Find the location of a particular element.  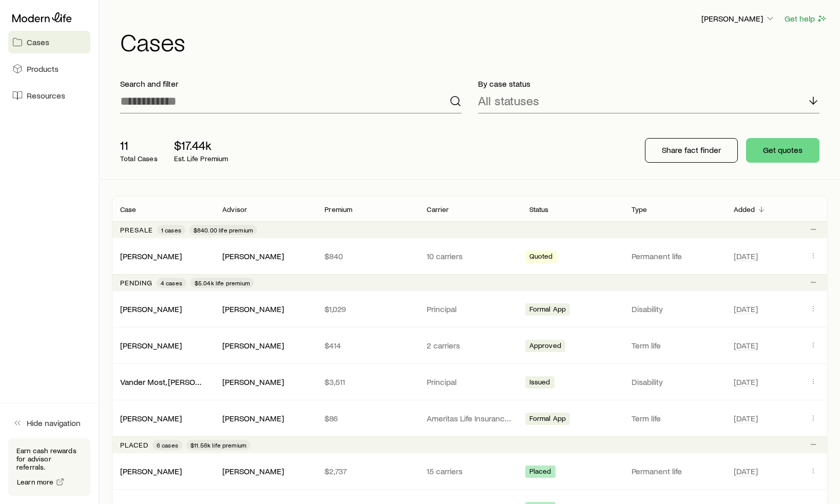

span: $11.56k life premium is located at coordinates (218, 445).